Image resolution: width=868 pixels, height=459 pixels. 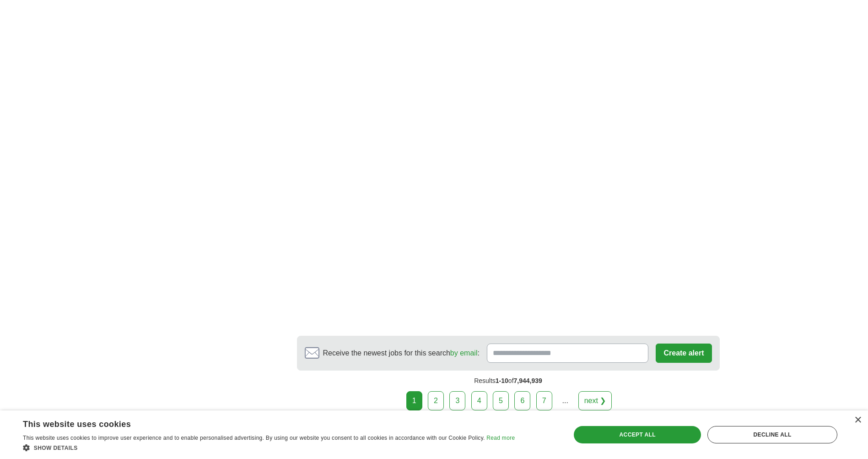 What do you see at coordinates (402, 353) in the screenshot?
I see `span: Receive the newest jobs for this search :` at bounding box center [402, 353].